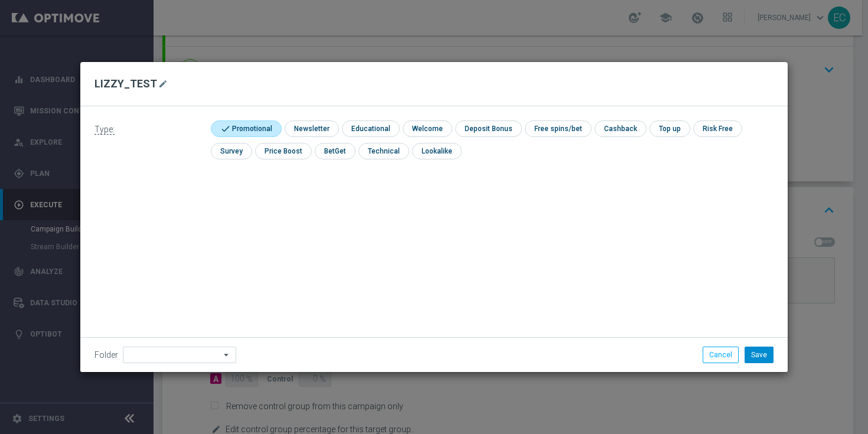 The width and height of the screenshot is (868, 434). I want to click on button: mode_edit, so click(164, 84).